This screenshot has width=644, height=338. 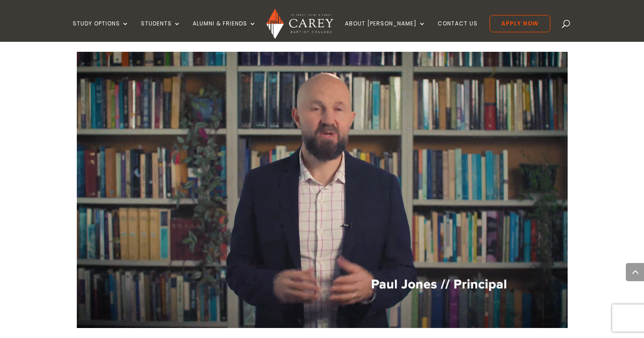 What do you see at coordinates (299, 23) in the screenshot?
I see `img: Carey Baptist College` at bounding box center [299, 23].